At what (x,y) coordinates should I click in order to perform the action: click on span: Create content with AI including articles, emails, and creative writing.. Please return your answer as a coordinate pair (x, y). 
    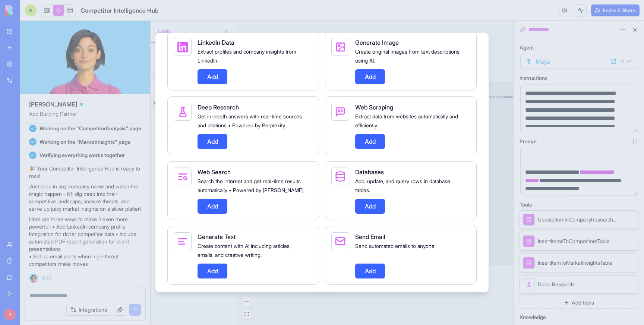
    Looking at the image, I should click on (244, 250).